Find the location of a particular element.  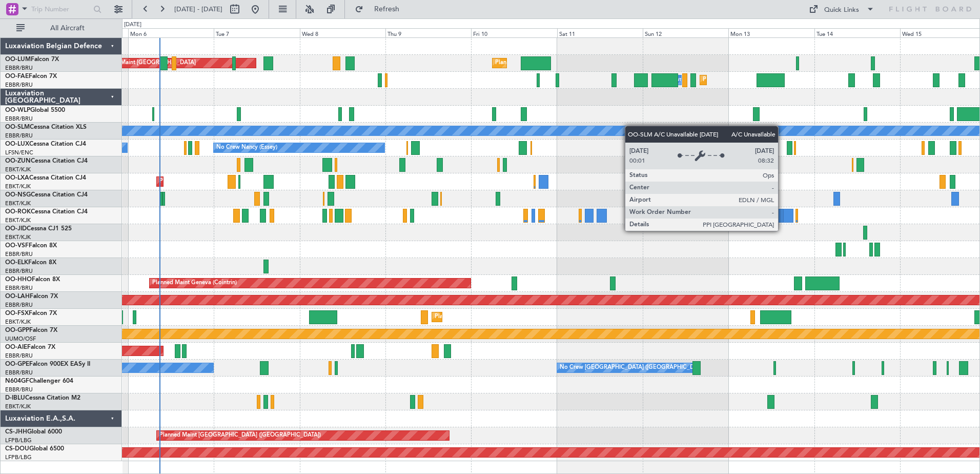

a: OO-LAHFalcon 7X is located at coordinates (32, 296).